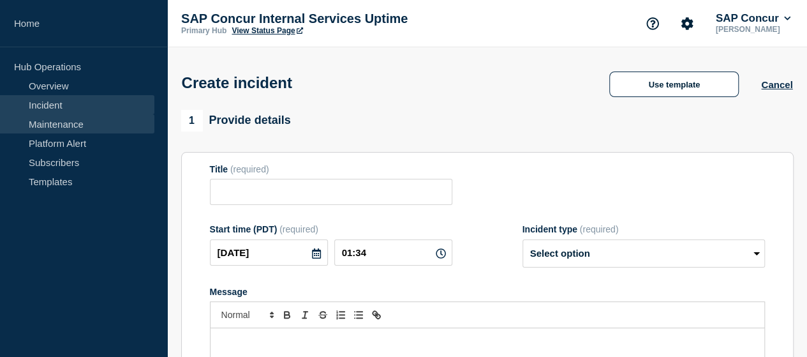 The height and width of the screenshot is (357, 807). What do you see at coordinates (753, 19) in the screenshot?
I see `button: SAP Concur` at bounding box center [753, 19].